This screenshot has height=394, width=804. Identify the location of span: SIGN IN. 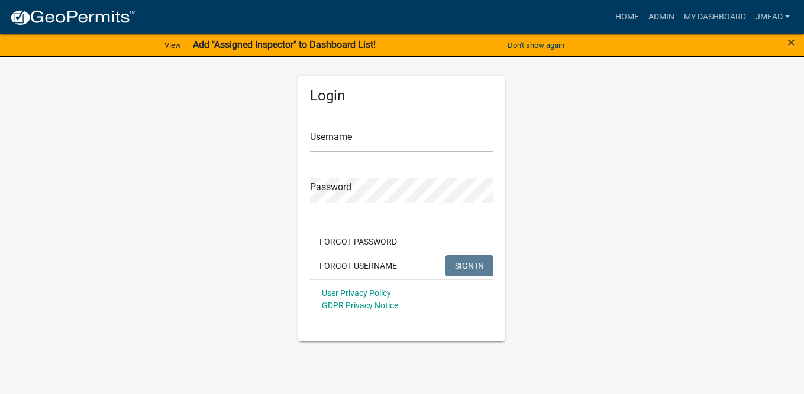
(469, 266).